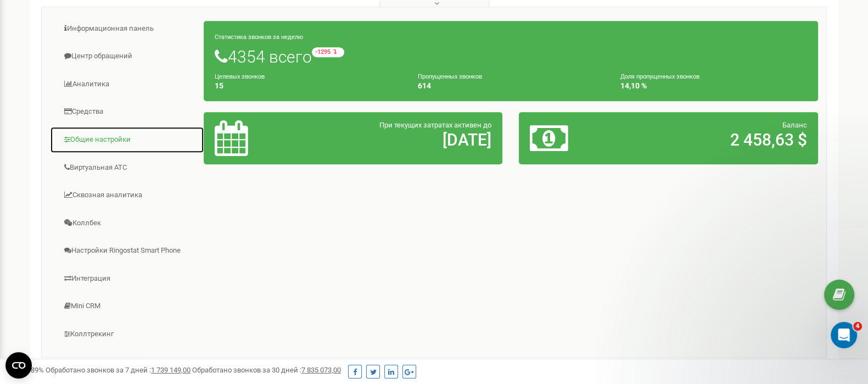 Image resolution: width=868 pixels, height=384 pixels. I want to click on a: Mini CRM, so click(127, 306).